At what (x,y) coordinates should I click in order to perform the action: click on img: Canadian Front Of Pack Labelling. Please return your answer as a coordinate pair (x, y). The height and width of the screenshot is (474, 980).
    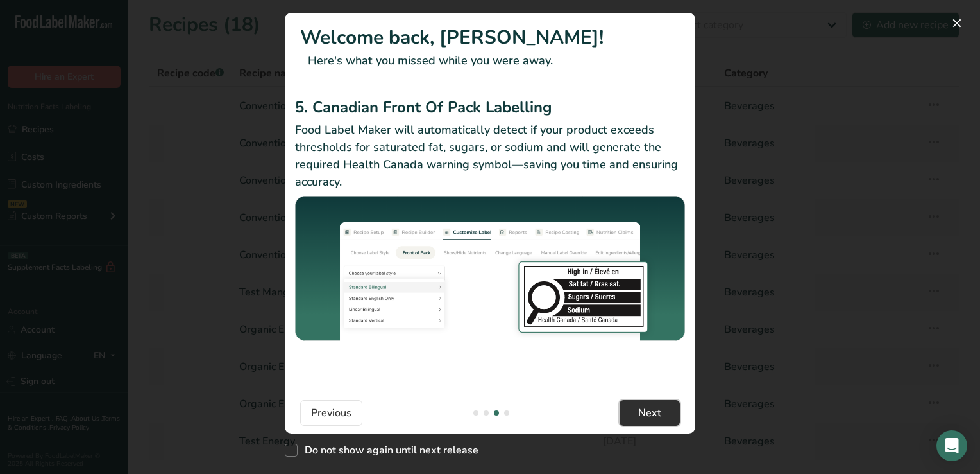
    Looking at the image, I should click on (490, 269).